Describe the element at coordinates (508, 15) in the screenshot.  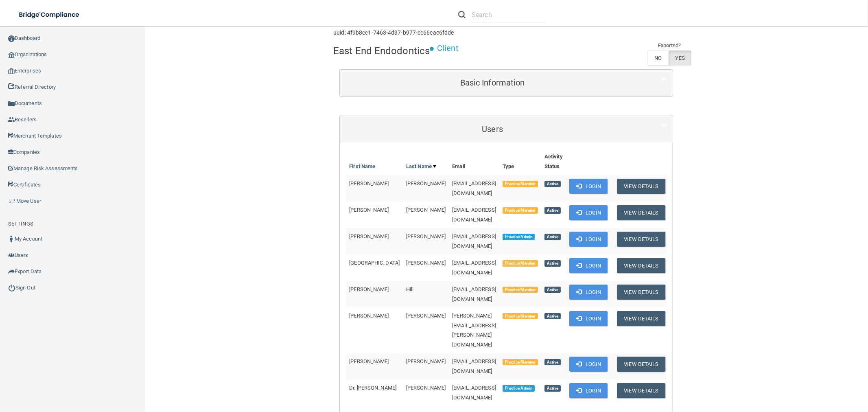
I see `input: Search` at that location.